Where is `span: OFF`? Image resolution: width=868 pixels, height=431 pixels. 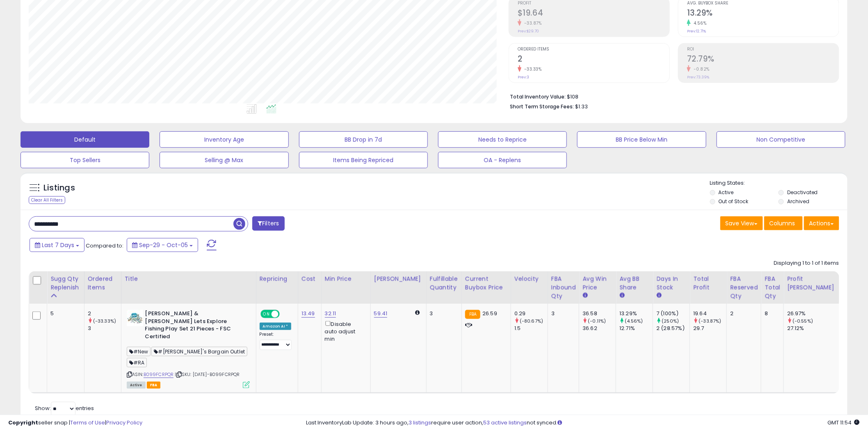
span: OFF is located at coordinates (285, 314).